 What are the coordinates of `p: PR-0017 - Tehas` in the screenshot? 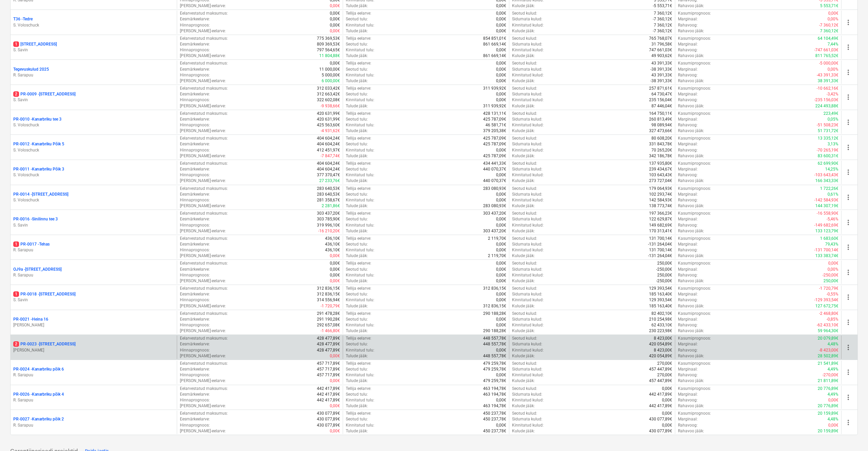 It's located at (31, 244).